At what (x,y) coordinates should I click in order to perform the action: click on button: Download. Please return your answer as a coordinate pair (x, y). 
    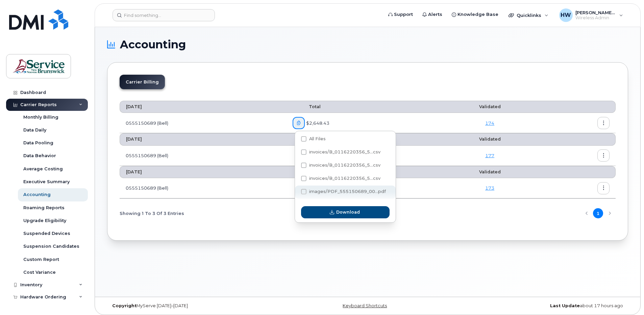
    Looking at the image, I should click on (345, 213).